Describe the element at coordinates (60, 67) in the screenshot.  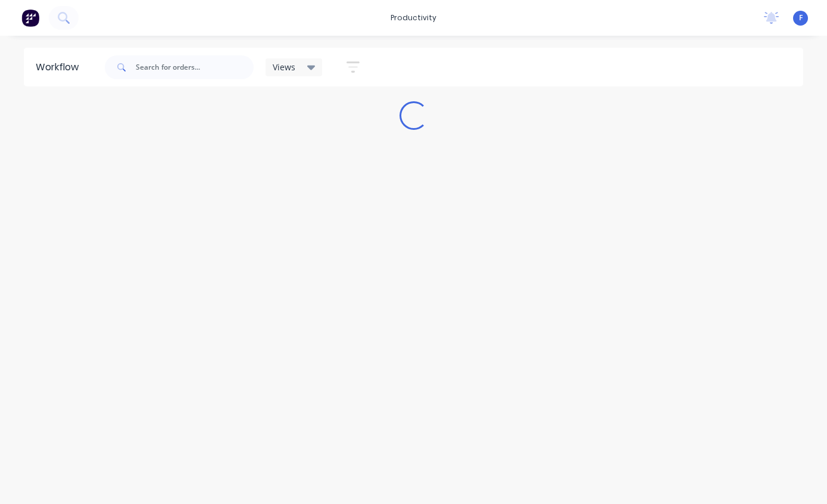
I see `div: Workflow` at that location.